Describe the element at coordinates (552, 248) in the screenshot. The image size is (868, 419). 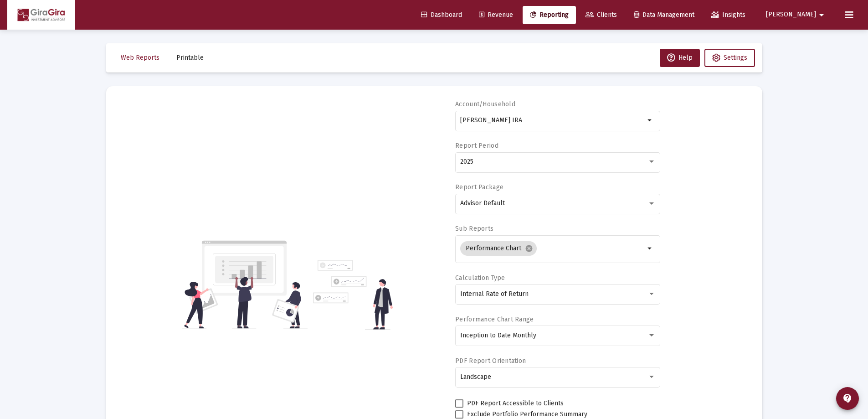
I see `mat-chip-list: Selection` at that location.